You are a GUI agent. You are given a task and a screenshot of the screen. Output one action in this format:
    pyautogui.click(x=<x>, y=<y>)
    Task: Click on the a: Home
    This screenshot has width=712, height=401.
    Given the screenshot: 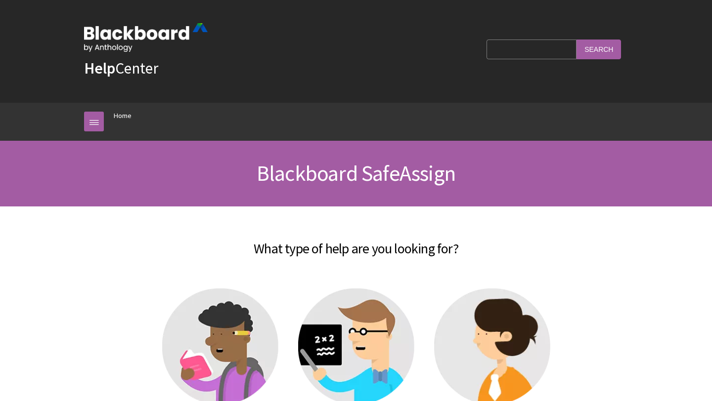 What is the action you would take?
    pyautogui.click(x=123, y=116)
    